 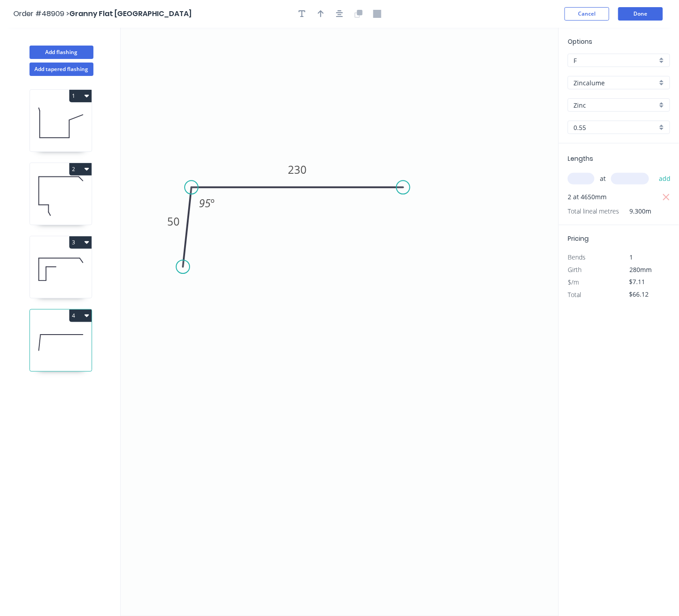 I want to click on input: Material, so click(x=616, y=83).